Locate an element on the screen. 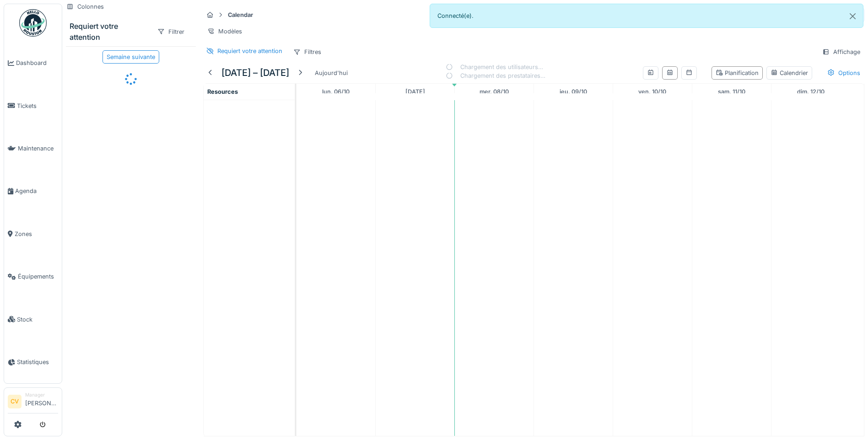 The height and width of the screenshot is (440, 868). span: Statistiques is located at coordinates (37, 361).